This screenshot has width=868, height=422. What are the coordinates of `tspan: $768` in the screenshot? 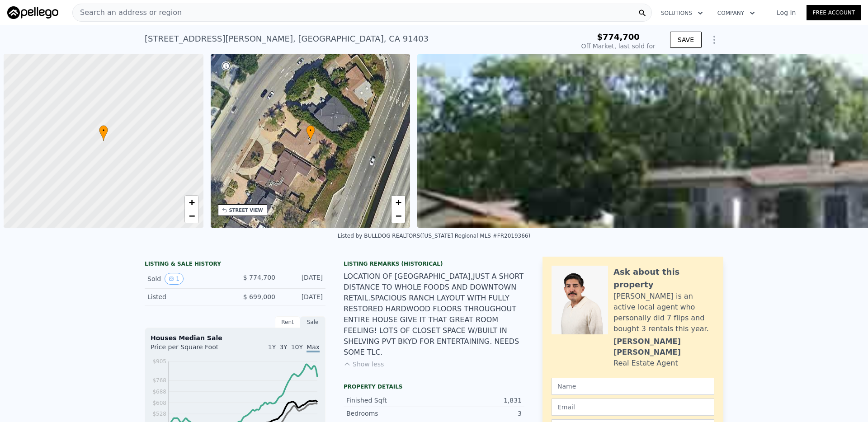 It's located at (160, 380).